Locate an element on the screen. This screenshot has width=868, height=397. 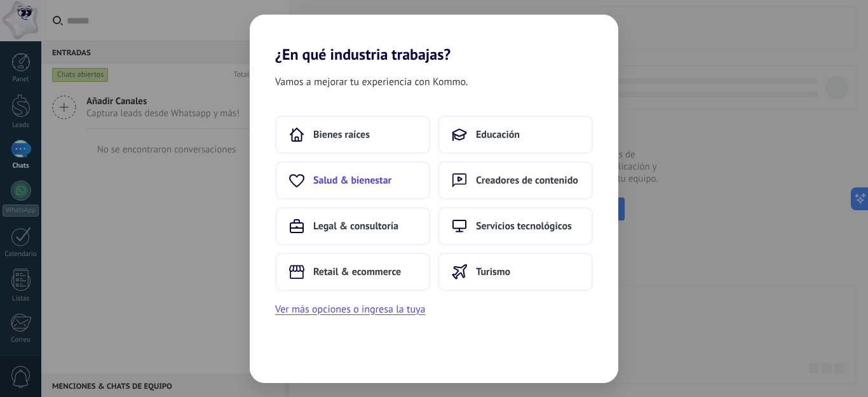
span: Educación is located at coordinates (497, 135).